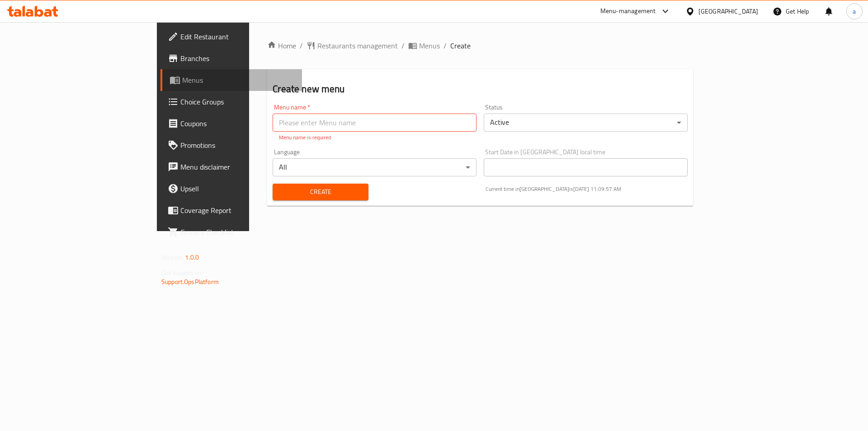  What do you see at coordinates (231, 210) in the screenshot?
I see `a: Coverage Report` at bounding box center [231, 210].